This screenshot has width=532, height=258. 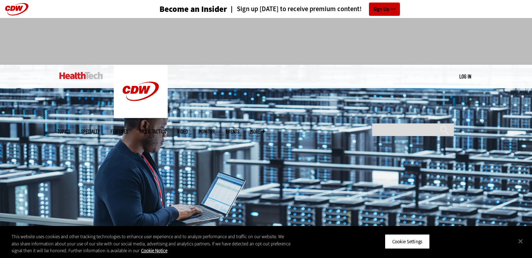 I want to click on span: Topics, so click(x=64, y=131).